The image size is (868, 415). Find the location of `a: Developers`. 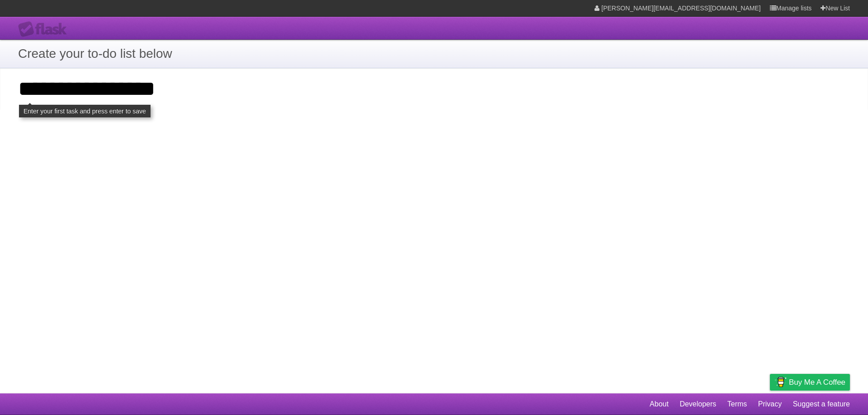

a: Developers is located at coordinates (697, 404).